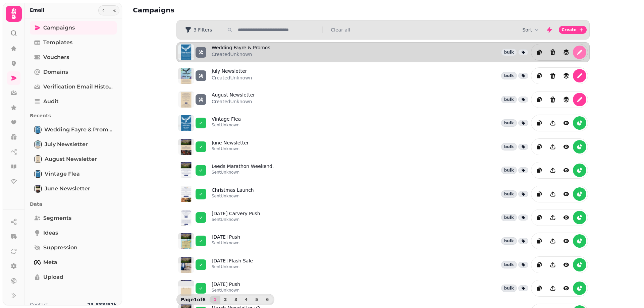 The width and height of the screenshot is (644, 308). What do you see at coordinates (233, 99) in the screenshot?
I see `a: August NewsletterCreatedUnknown` at bounding box center [233, 99].